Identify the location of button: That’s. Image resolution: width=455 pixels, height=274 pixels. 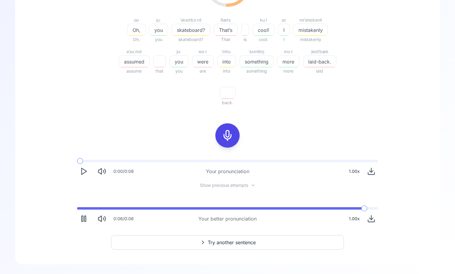
(226, 30).